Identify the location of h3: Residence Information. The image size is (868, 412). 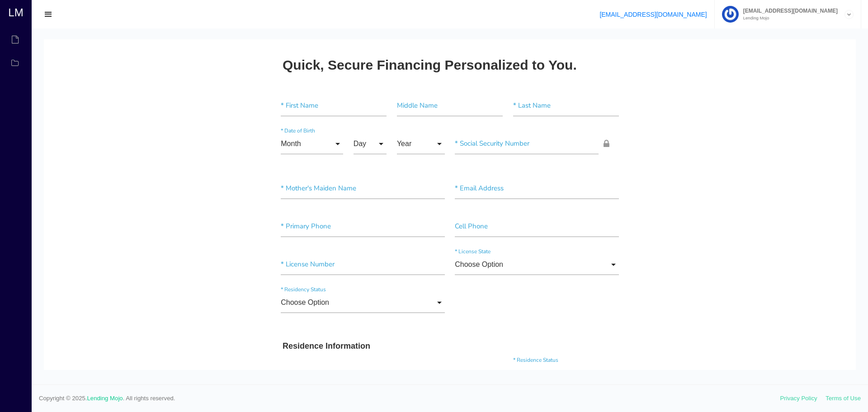
(406, 307).